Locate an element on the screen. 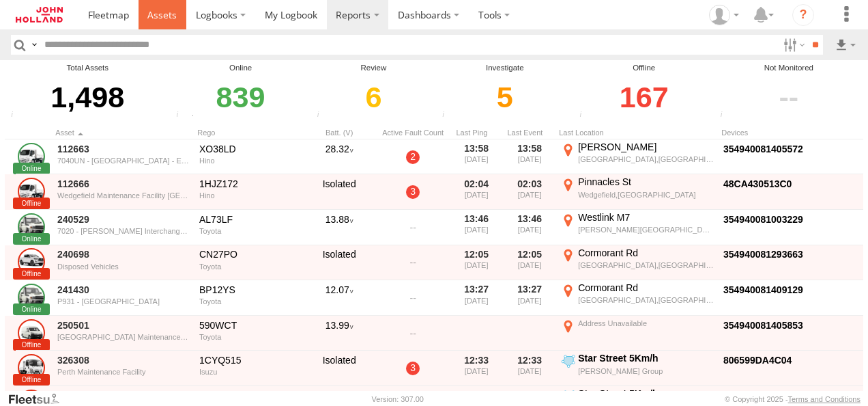 The image size is (868, 406). div: Perth Maintenance Facility is located at coordinates (123, 372).